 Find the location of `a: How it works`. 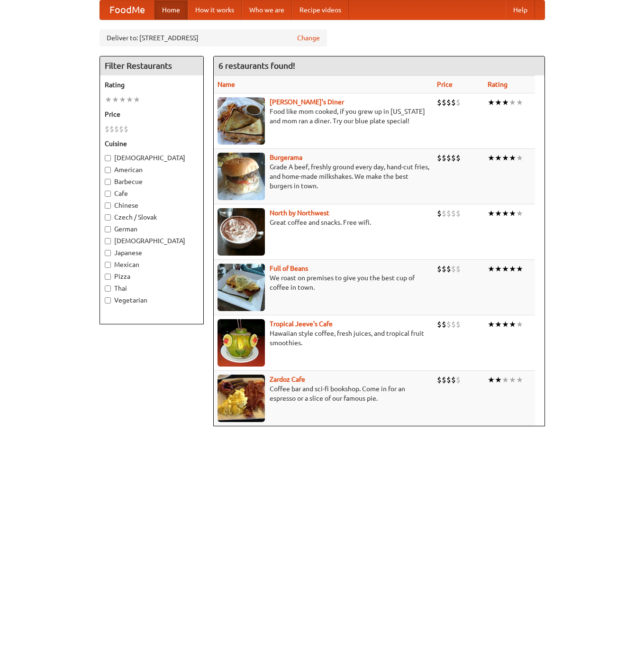

a: How it works is located at coordinates (214, 10).